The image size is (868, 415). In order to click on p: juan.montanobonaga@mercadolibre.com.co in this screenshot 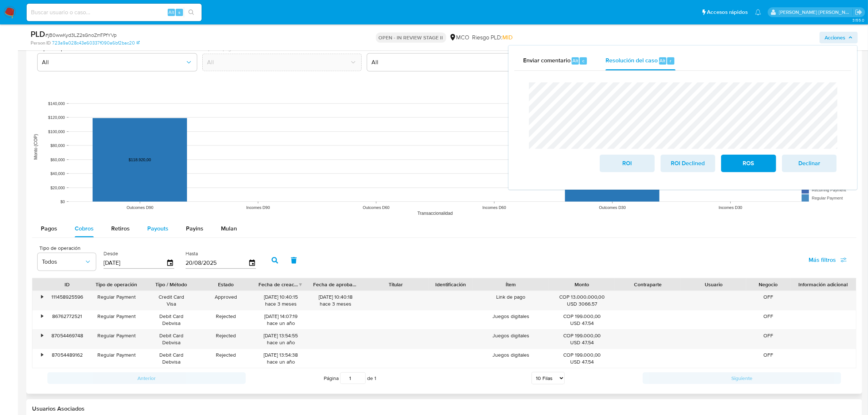, I will do `click(816, 12)`.